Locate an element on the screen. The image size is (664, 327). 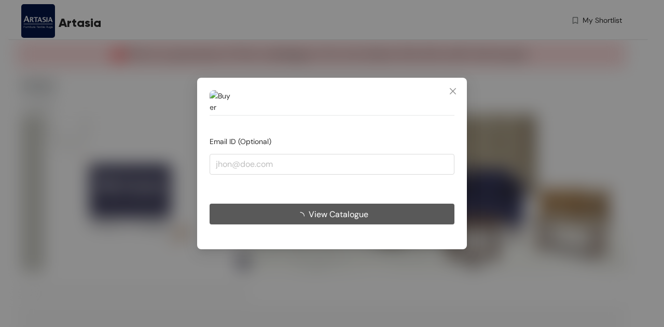
span: Email ID (Optional) is located at coordinates (240, 142).